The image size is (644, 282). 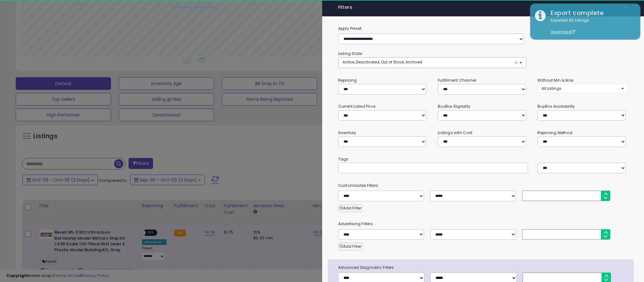 I want to click on span: Advanced Diagnostic Filters, so click(x=483, y=268).